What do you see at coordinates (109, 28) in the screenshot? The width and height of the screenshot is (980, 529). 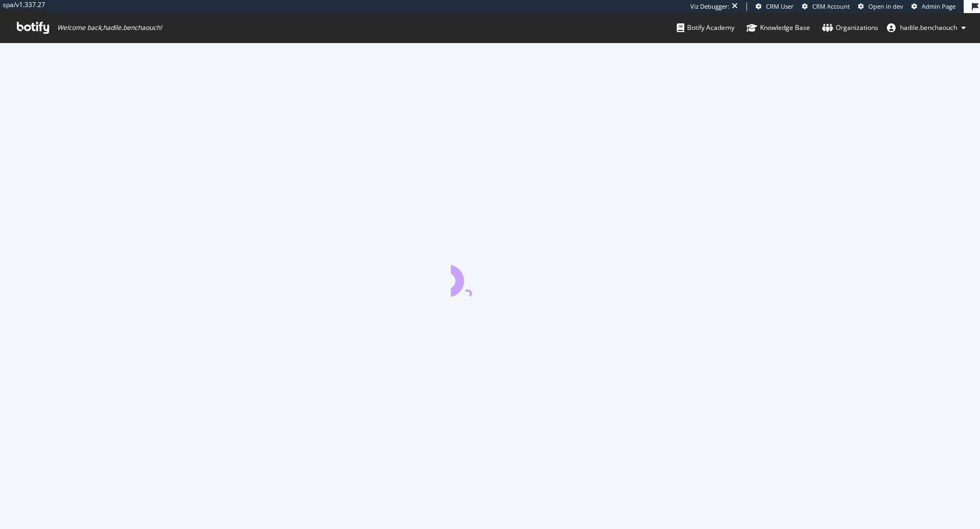 I see `span: Welcome back, hadile.benchaouch !` at bounding box center [109, 28].